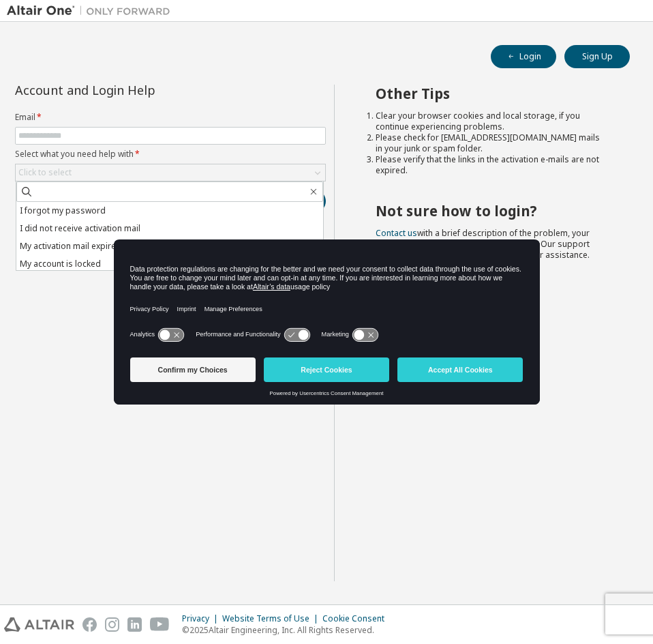 Image resolution: width=653 pixels, height=644 pixels. I want to click on label: Select what you need help with, so click(170, 154).